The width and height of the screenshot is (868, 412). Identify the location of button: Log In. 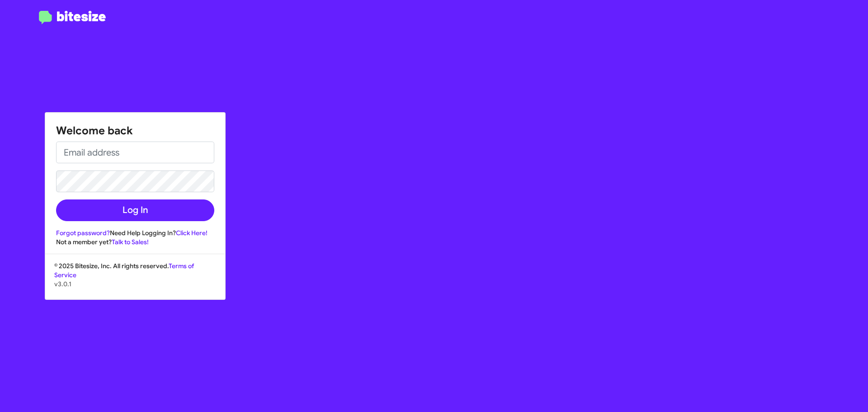
(135, 210).